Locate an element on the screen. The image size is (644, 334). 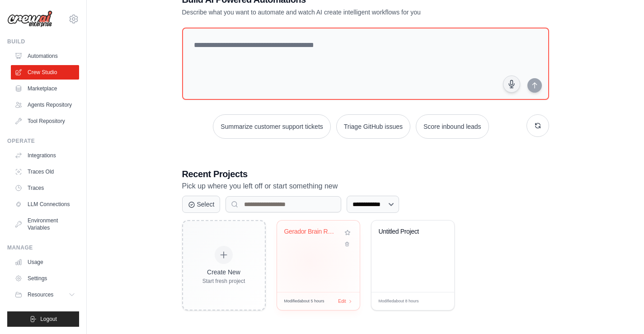
span: Modified about 8 hours is located at coordinates (399, 301).